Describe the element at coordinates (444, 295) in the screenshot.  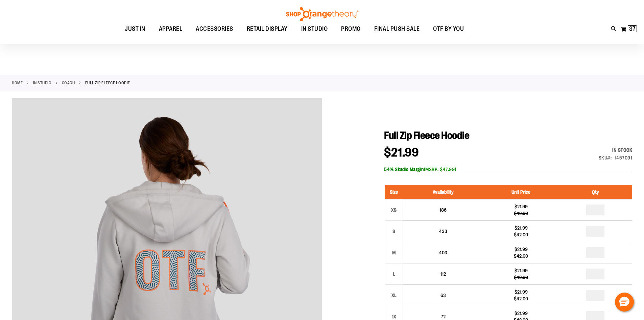
I see `span: 63` at that location.